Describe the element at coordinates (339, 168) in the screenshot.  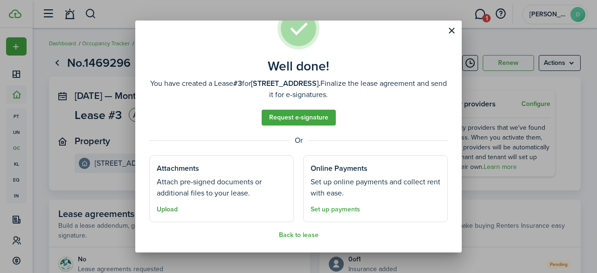
I see `well-done-section-title: Online Payments` at that location.